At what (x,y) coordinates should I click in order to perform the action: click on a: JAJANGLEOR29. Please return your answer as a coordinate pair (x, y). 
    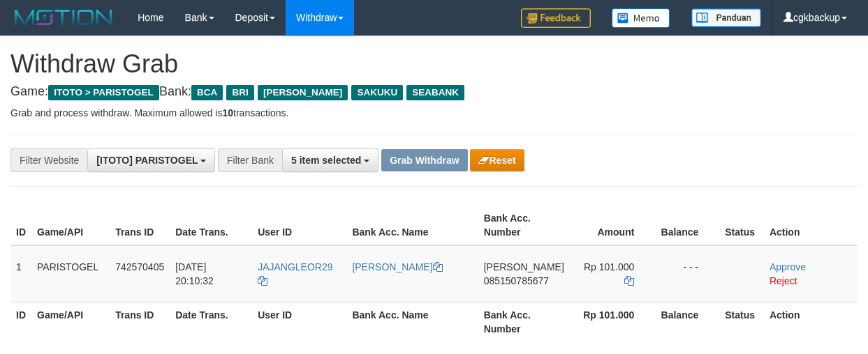
    Looking at the image, I should click on (294, 274).